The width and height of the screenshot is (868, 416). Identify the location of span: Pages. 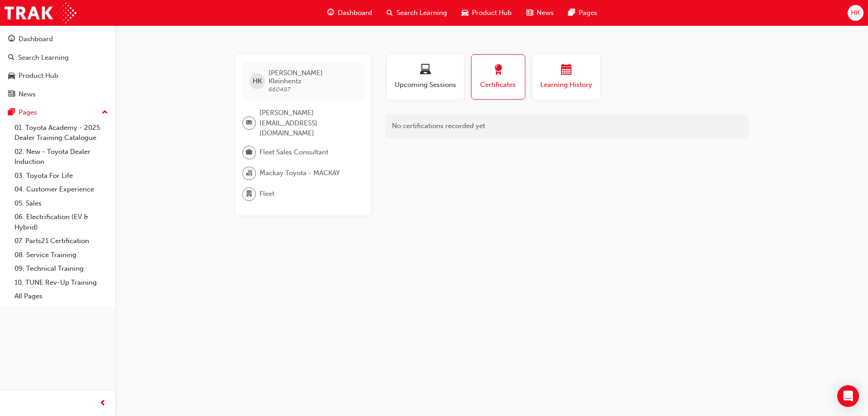
(588, 13).